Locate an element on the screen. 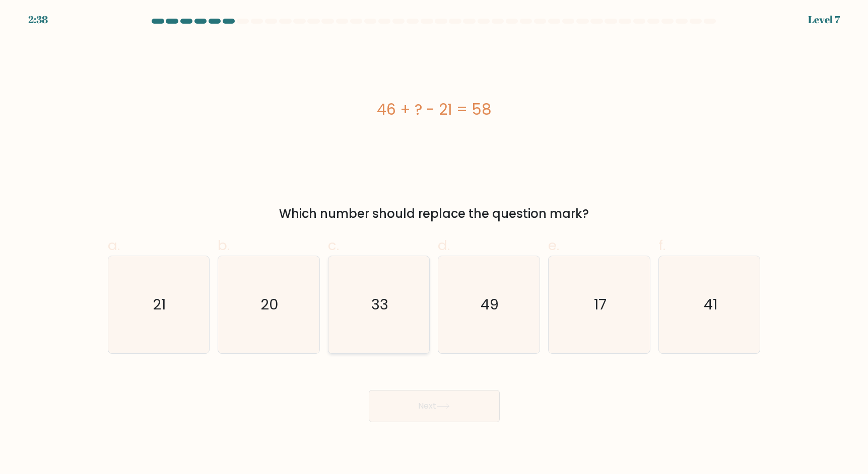 The image size is (868, 474). button: Next is located at coordinates (434, 406).